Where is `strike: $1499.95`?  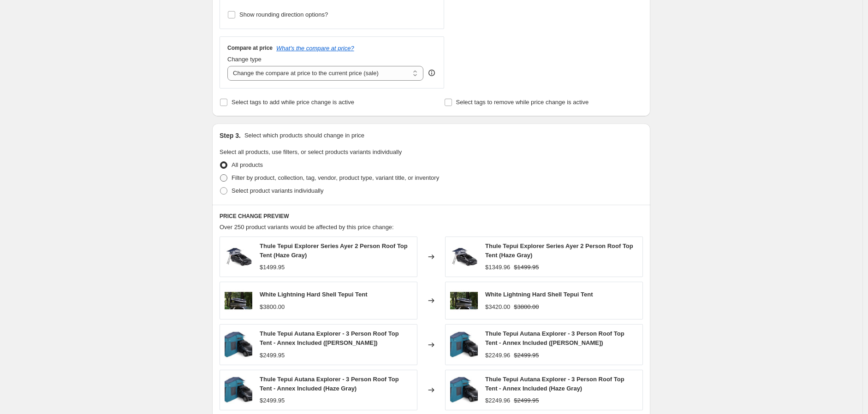 strike: $1499.95 is located at coordinates (526, 267).